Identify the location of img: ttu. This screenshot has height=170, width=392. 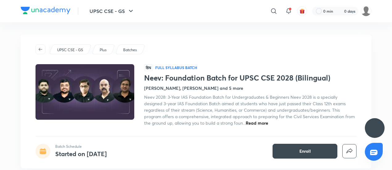
(375, 128).